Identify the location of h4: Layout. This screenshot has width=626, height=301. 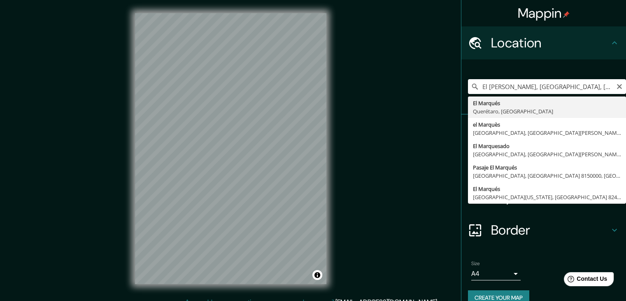
(551, 197).